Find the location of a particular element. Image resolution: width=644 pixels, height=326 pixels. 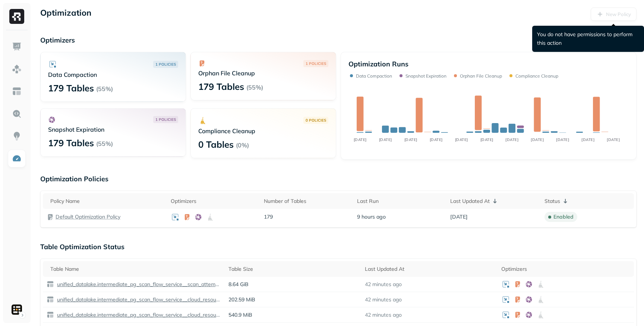

p: Optimization is located at coordinates (65, 14).